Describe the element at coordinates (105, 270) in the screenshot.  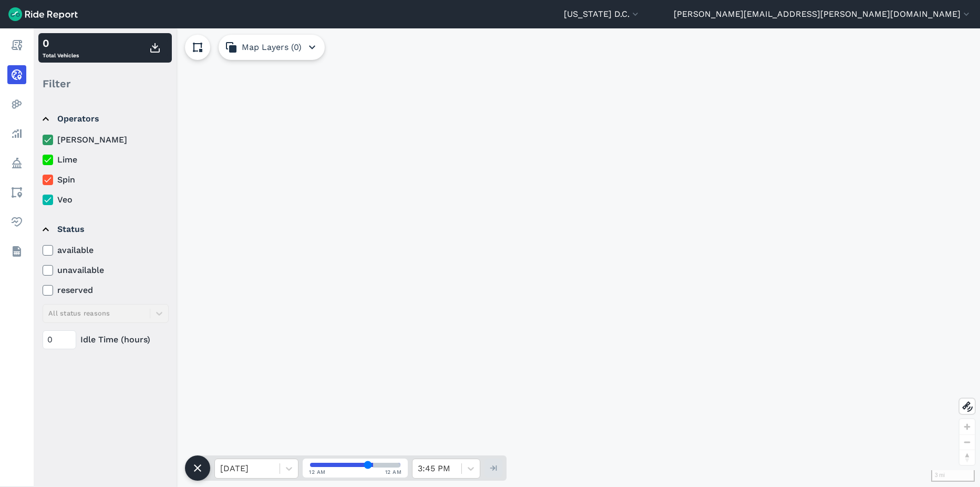
I see `label: unavailable` at that location.